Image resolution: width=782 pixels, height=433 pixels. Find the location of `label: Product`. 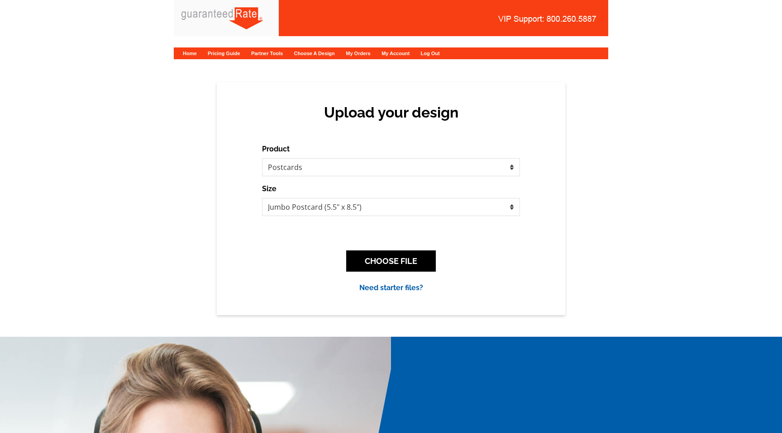

label: Product is located at coordinates (275, 149).